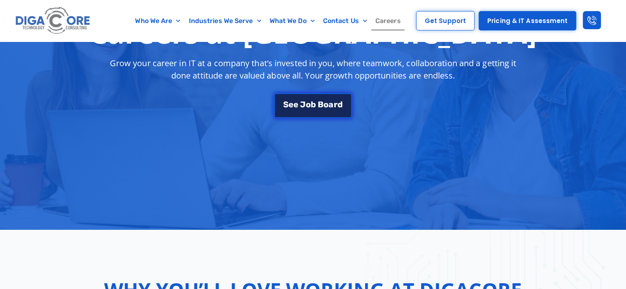  I want to click on a: Pricing & IT Assessment, so click(527, 21).